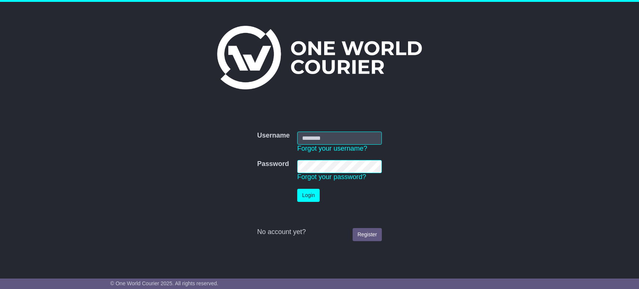 The height and width of the screenshot is (289, 639). Describe the element at coordinates (332, 149) in the screenshot. I see `a: Forgot your username?` at that location.